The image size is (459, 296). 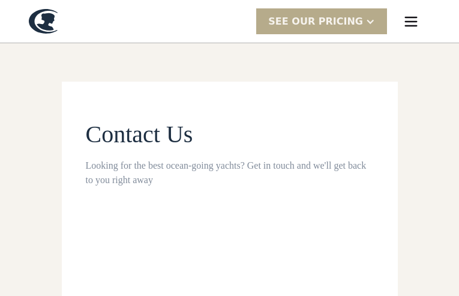 What do you see at coordinates (230, 173) in the screenshot?
I see `div: Looking for the best ocean-going yachts? Get in touch and we'll get back to you right away` at bounding box center [230, 173].